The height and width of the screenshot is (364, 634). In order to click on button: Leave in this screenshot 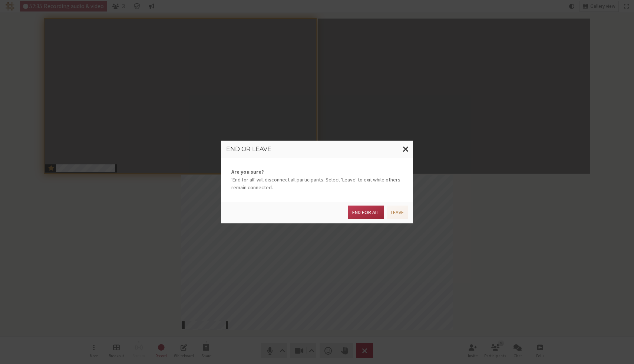, I will do `click(397, 212)`.